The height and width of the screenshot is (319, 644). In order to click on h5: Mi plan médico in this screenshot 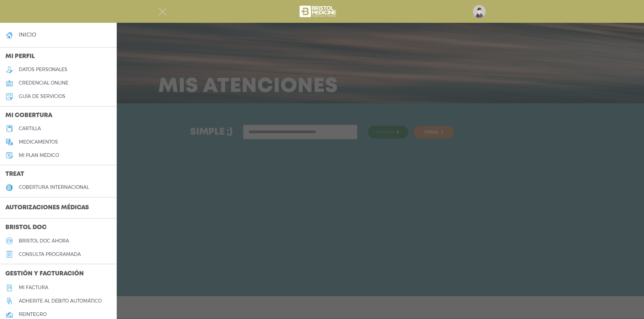, I will do `click(39, 155)`.